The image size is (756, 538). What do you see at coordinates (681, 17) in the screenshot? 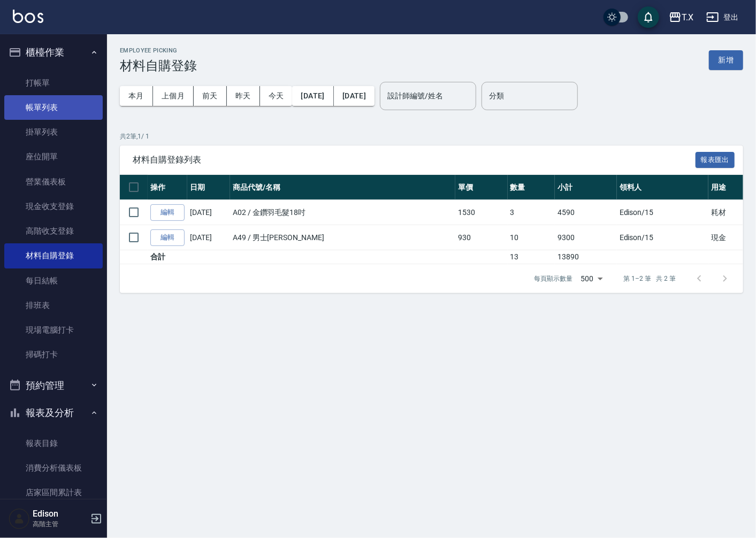
I see `button: T.X` at bounding box center [681, 17].